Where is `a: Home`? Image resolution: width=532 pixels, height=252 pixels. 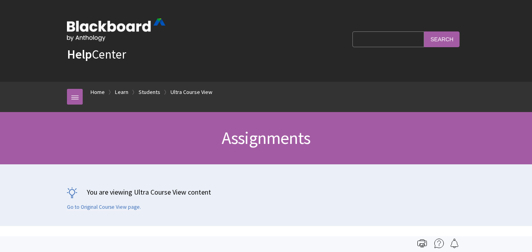 a: Home is located at coordinates (98, 92).